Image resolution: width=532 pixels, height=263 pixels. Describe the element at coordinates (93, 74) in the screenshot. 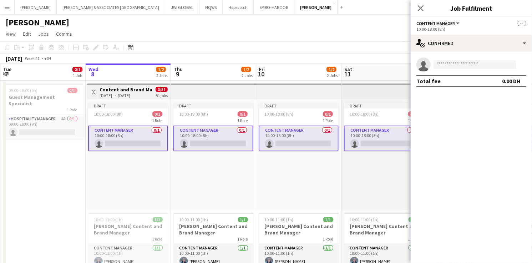

I see `span: 8` at that location.